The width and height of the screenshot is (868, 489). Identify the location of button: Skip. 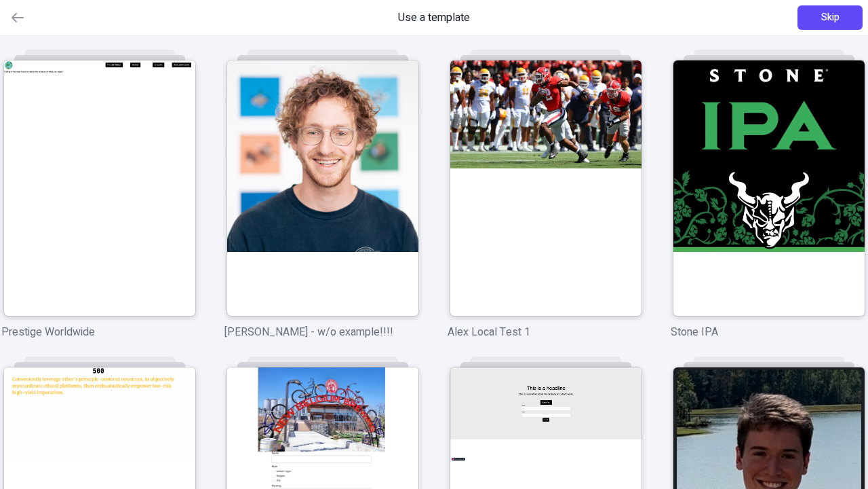
(830, 18).